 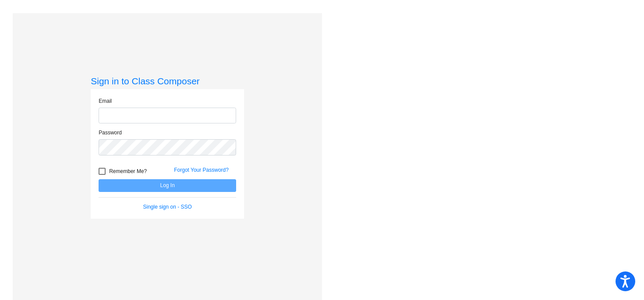 I want to click on label: Email, so click(x=105, y=101).